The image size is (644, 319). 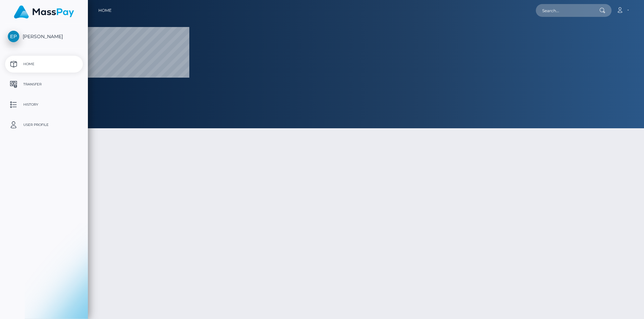 What do you see at coordinates (44, 85) in the screenshot?
I see `a: Transfer` at bounding box center [44, 85].